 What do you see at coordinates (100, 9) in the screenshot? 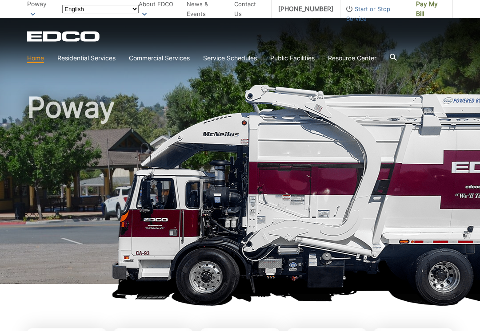
I see `select: Select a language` at bounding box center [100, 9].